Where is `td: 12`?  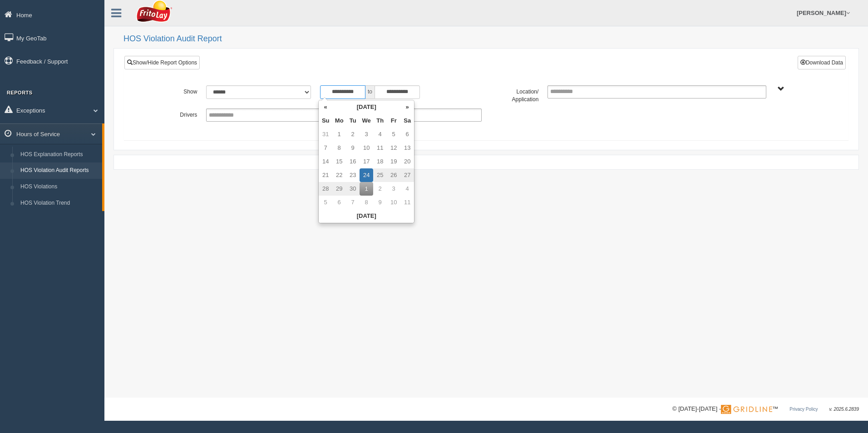
td: 12 is located at coordinates (394, 148).